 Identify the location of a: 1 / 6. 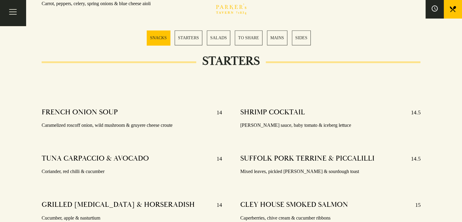
(158, 38).